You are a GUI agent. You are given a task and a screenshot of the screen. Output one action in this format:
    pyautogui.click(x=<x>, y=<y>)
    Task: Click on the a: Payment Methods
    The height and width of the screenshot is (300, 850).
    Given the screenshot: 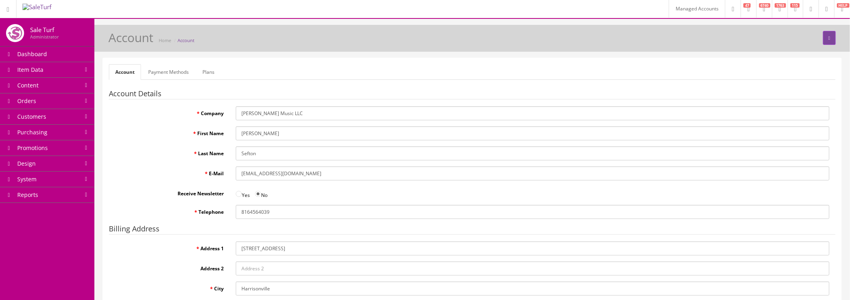 What is the action you would take?
    pyautogui.click(x=168, y=72)
    